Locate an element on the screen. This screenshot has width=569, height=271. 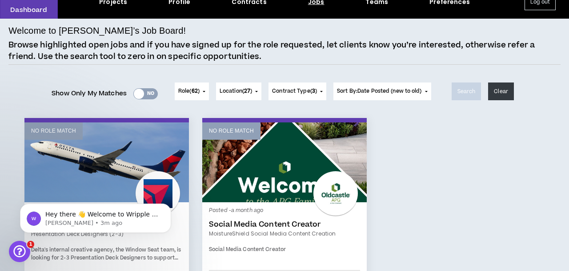
a: MoistureShield Social Media Content Creation is located at coordinates (284, 234).